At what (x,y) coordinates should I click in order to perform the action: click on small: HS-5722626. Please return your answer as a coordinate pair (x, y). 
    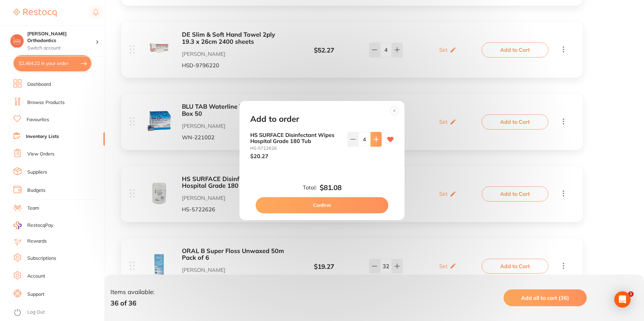
    Looking at the image, I should click on (296, 148).